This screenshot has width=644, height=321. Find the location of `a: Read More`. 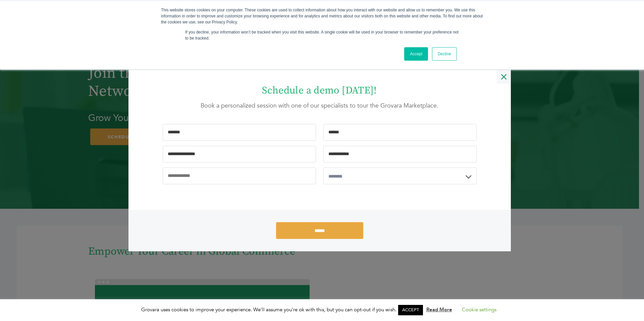

a: Read More is located at coordinates (439, 309).